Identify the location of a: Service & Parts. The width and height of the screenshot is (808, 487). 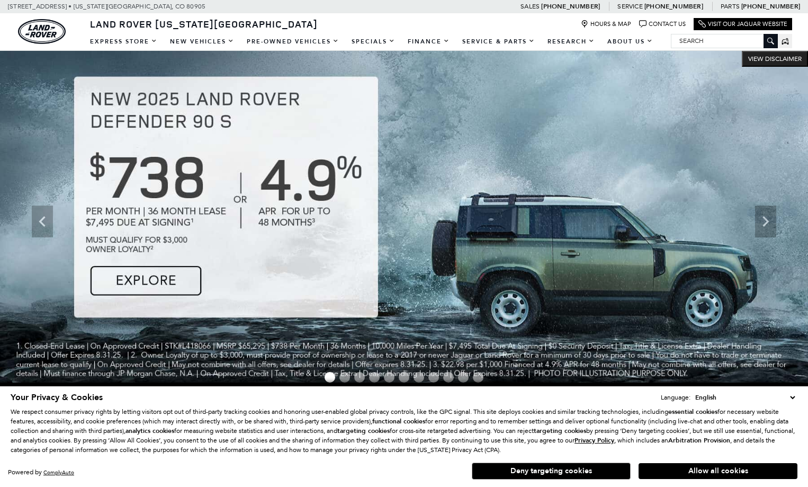
(499, 41).